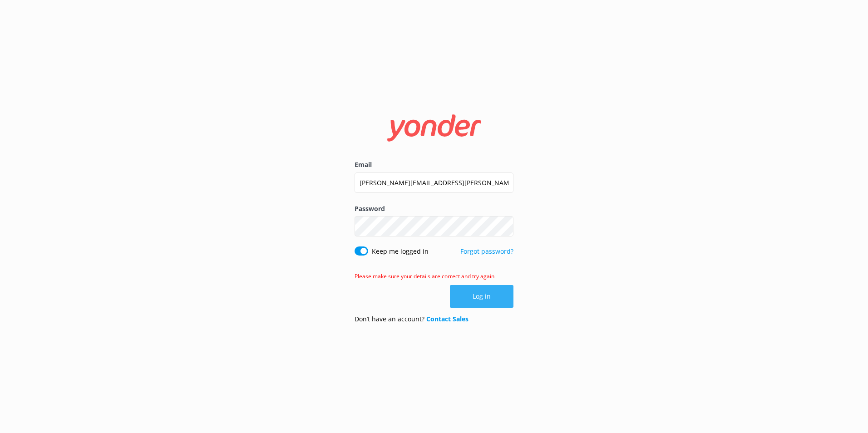 Image resolution: width=868 pixels, height=433 pixels. Describe the element at coordinates (411, 319) in the screenshot. I see `p: Don’t have an account?` at that location.